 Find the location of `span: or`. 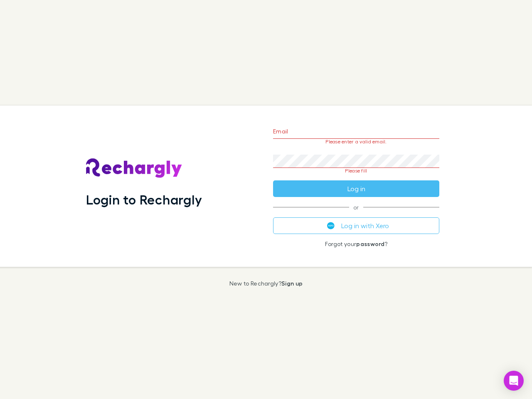

span: or is located at coordinates (356, 207).